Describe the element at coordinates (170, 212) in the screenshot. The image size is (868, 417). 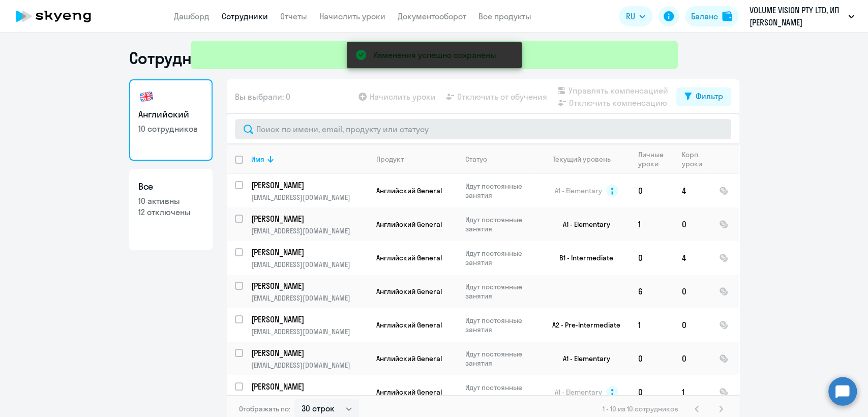
I see `p: 12 отключены` at that location.